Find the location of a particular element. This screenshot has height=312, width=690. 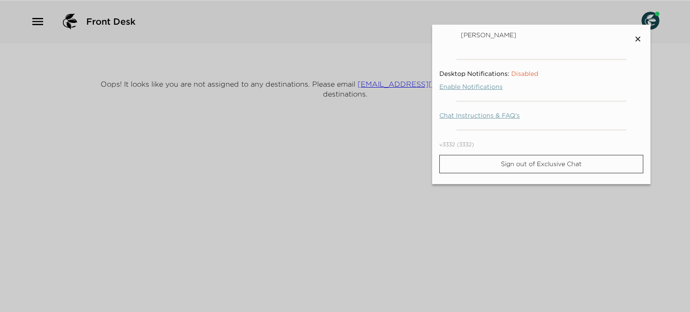

p: Sign out of Exclusive Chat is located at coordinates (541, 164).